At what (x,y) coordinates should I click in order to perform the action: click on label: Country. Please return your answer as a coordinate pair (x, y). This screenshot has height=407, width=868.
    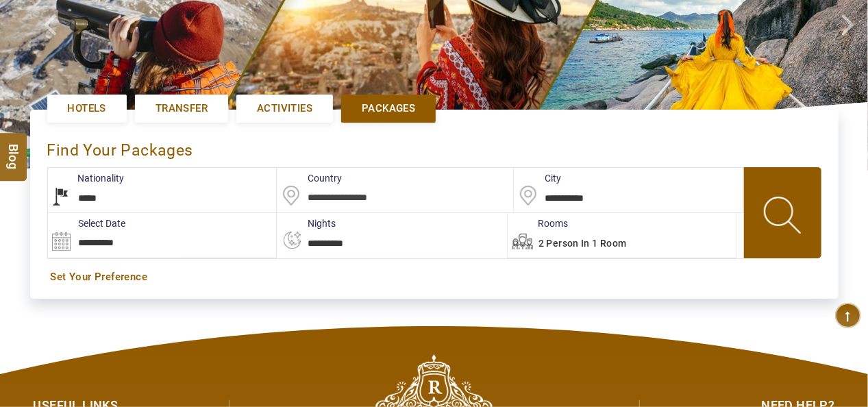
    Looking at the image, I should click on (309, 178).